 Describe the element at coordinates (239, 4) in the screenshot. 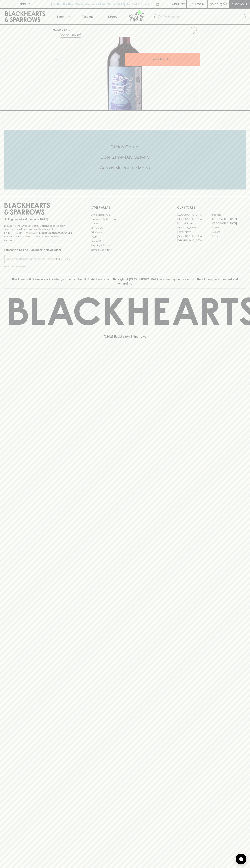

I see `p: Checkout` at that location.